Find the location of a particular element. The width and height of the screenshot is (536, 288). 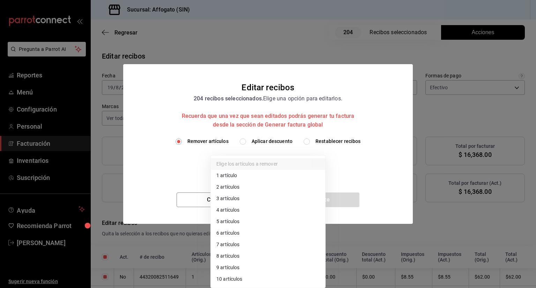

li: 10 artículos is located at coordinates (268, 279).